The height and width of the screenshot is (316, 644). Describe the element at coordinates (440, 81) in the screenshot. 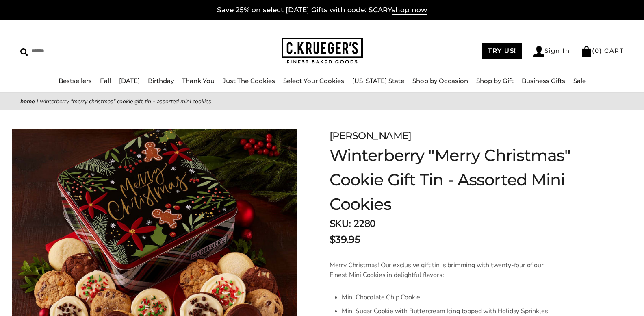

I see `a: Shop by Occasion` at that location.